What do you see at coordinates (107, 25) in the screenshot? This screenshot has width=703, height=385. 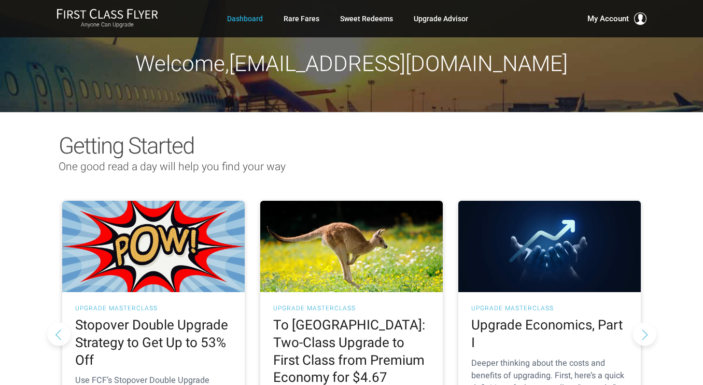 I see `small: Anyone Can Upgrade` at bounding box center [107, 25].